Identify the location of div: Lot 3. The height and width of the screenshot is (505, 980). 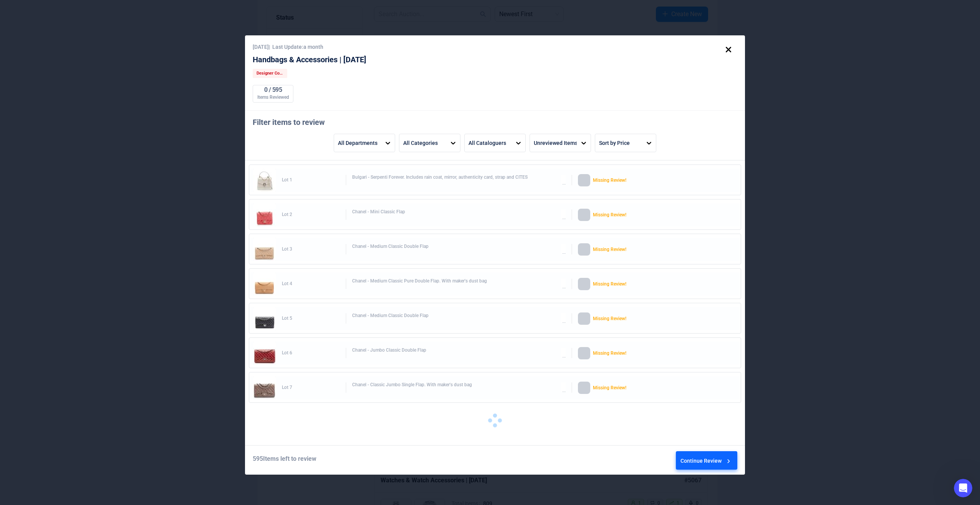
(311, 248).